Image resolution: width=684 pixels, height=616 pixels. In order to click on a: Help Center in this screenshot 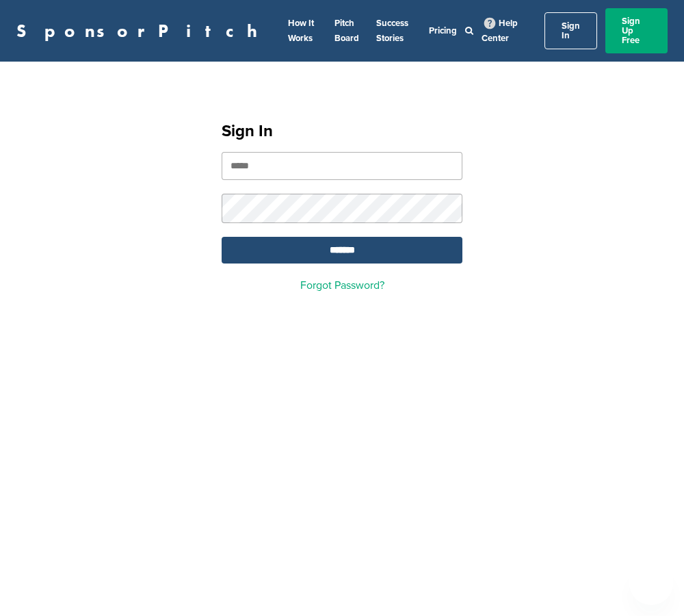, I will do `click(500, 31)`.